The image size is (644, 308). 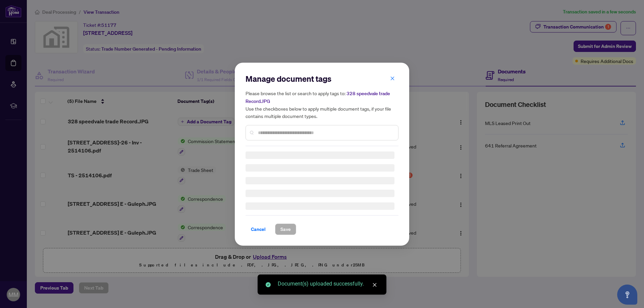 What do you see at coordinates (322, 79) in the screenshot?
I see `h2: Manage document tags` at bounding box center [322, 79].